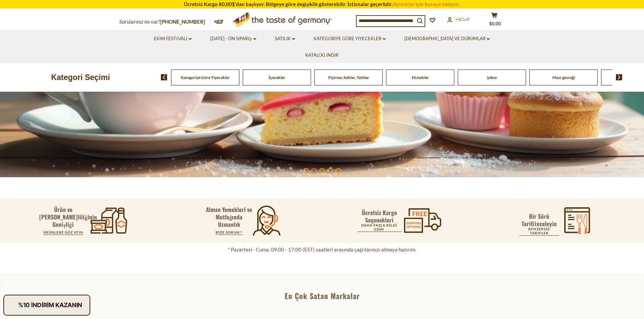 The width and height of the screenshot is (644, 319). I want to click on a: Ekmekler, so click(420, 78).